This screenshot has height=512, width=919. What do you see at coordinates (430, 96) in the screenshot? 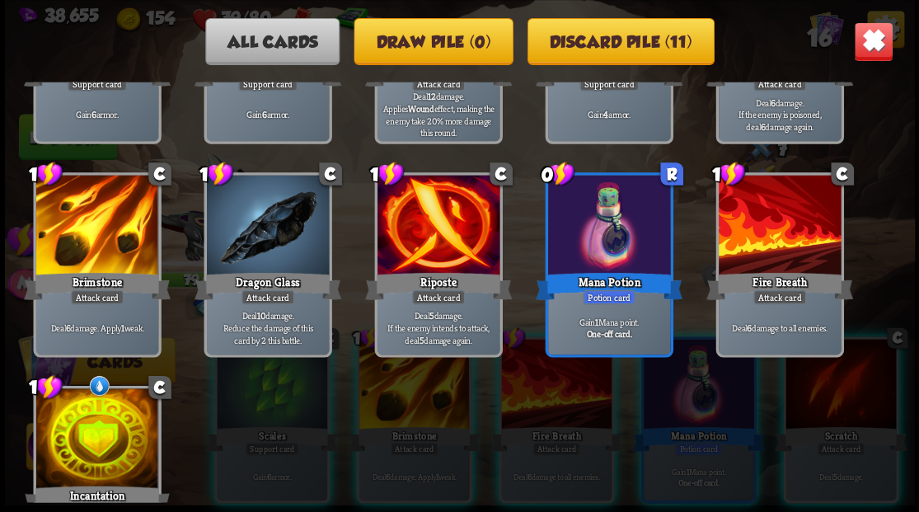
I see `b: 12` at bounding box center [430, 96].